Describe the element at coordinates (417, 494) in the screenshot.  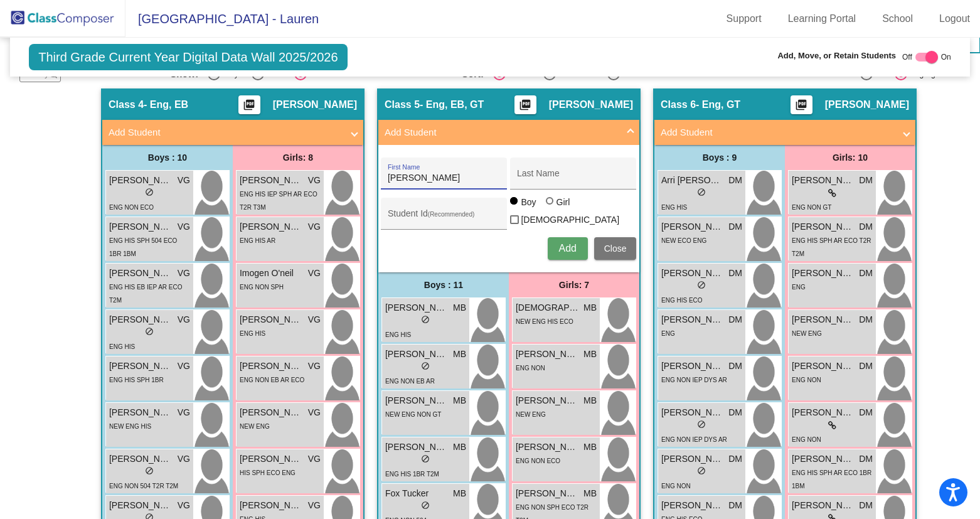
I see `span: Fox Tucker` at that location.